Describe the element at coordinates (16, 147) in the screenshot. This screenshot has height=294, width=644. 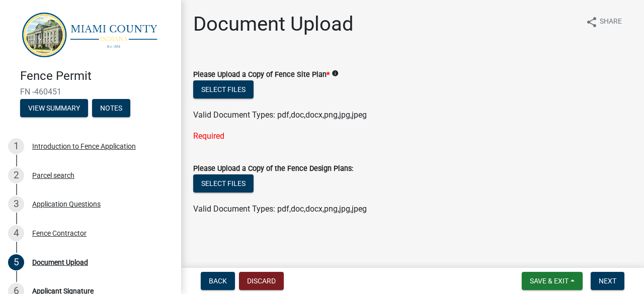
I see `div: 1` at that location.